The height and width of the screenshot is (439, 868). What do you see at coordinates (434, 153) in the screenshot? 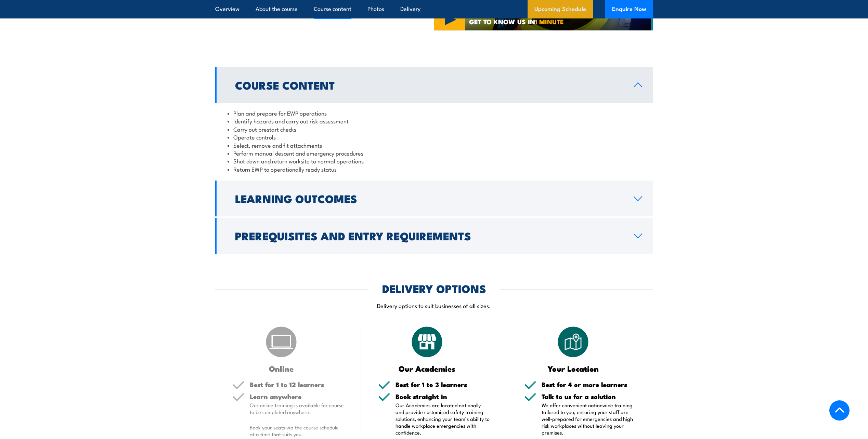
I see `li: Perform manual descent and emergency procedures` at bounding box center [434, 153].